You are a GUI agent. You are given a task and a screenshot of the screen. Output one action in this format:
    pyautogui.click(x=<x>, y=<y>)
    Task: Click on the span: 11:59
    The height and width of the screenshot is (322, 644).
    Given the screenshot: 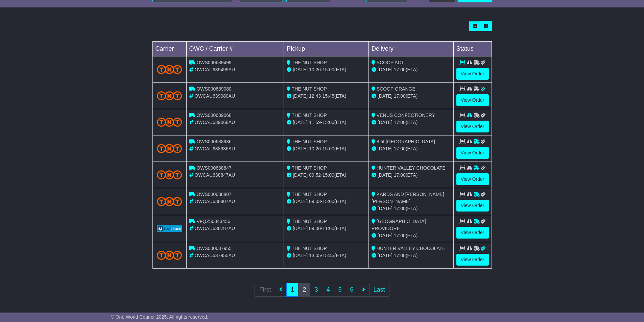 What is the action you would take?
    pyautogui.click(x=315, y=122)
    